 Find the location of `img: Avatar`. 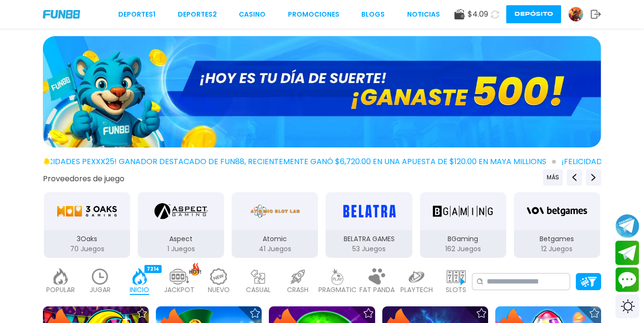

img: Avatar is located at coordinates (576, 14).